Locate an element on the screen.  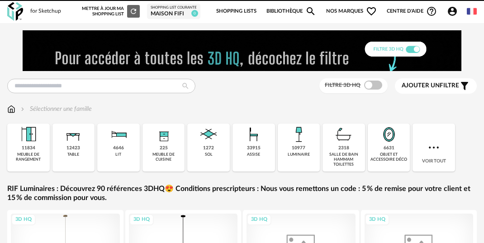
a: RIF Luminaires : Découvrez 90 références 3DHQ😍 Conditions prescripteurs : Nous vous remettons un ... is located at coordinates (242, 193).